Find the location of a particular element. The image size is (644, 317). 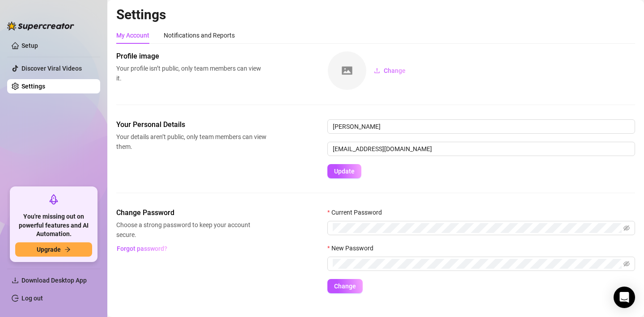

label: Current Password is located at coordinates (357, 212).